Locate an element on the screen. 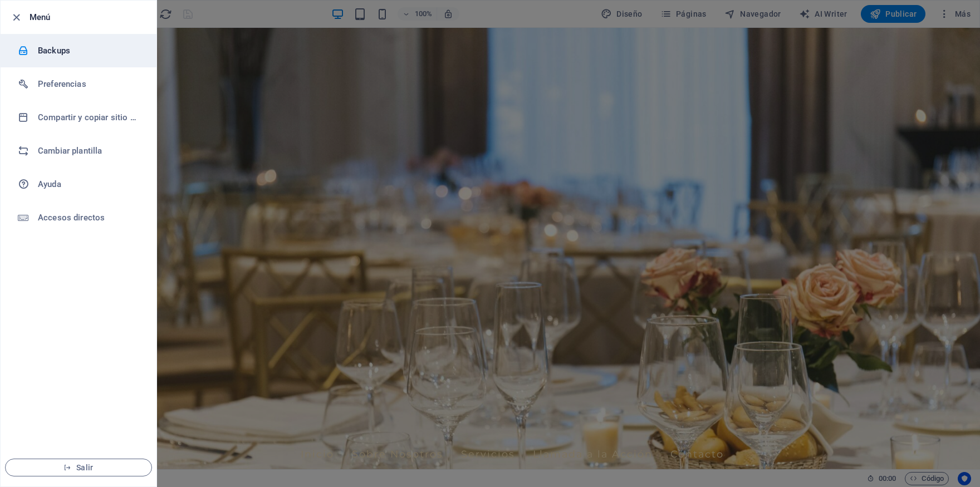  a: Ayuda is located at coordinates (78, 185).